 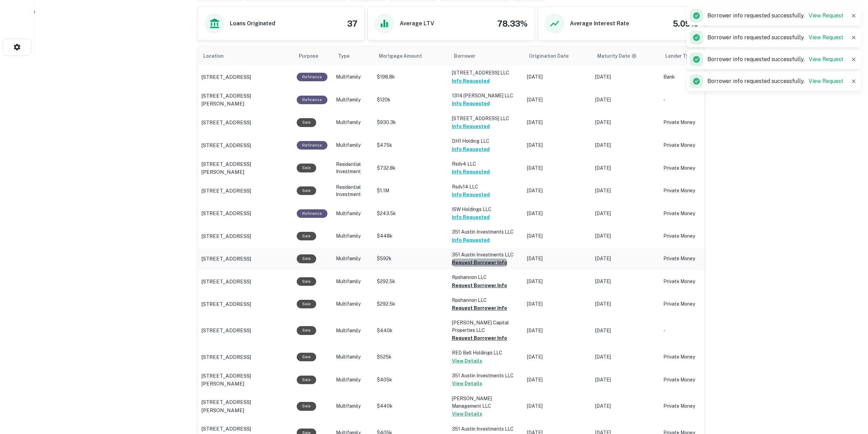 What do you see at coordinates (617, 56) in the screenshot?
I see `div: Maturity dates displayed may be estimated. Please contact the lender for the most accurate maturi...` at bounding box center [617, 56].